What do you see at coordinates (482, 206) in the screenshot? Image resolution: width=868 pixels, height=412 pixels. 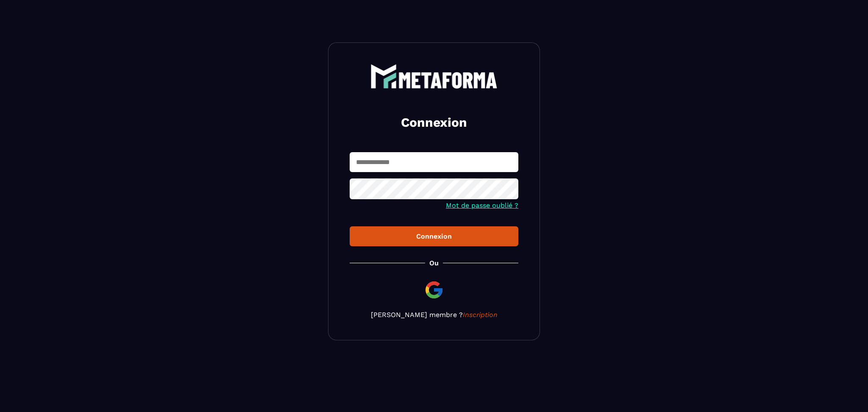 I see `a: Mot de passe oublié ?` at bounding box center [482, 206].